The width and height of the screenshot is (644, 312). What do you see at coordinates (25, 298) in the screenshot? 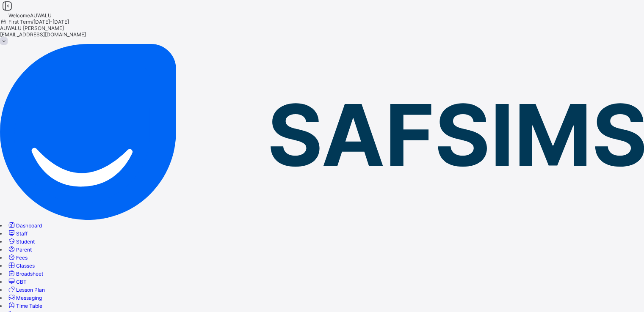
I see `a: Messaging` at bounding box center [25, 298].